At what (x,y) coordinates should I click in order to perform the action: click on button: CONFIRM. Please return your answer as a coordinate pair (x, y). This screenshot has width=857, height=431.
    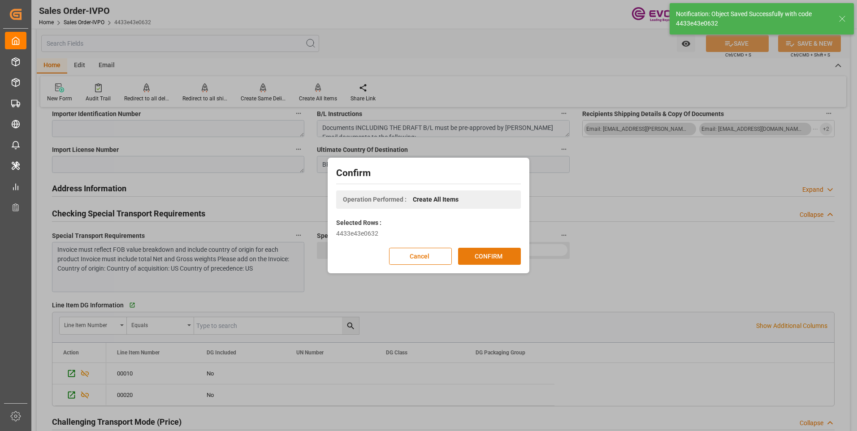
    Looking at the image, I should click on (489, 256).